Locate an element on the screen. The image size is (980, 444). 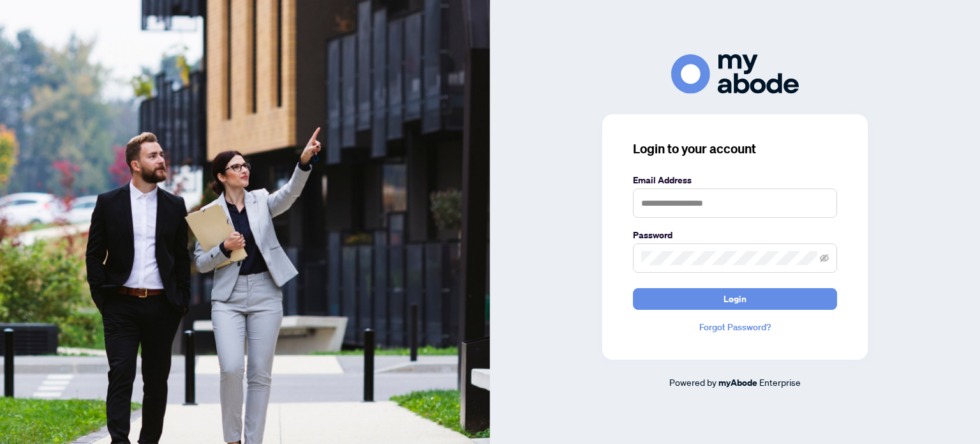
span: Login is located at coordinates (735, 299).